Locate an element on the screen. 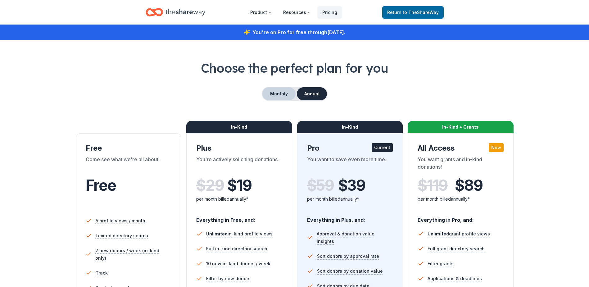 Image resolution: width=589 pixels, height=287 pixels. div: Everything in Pro, and: is located at coordinates (460, 217).